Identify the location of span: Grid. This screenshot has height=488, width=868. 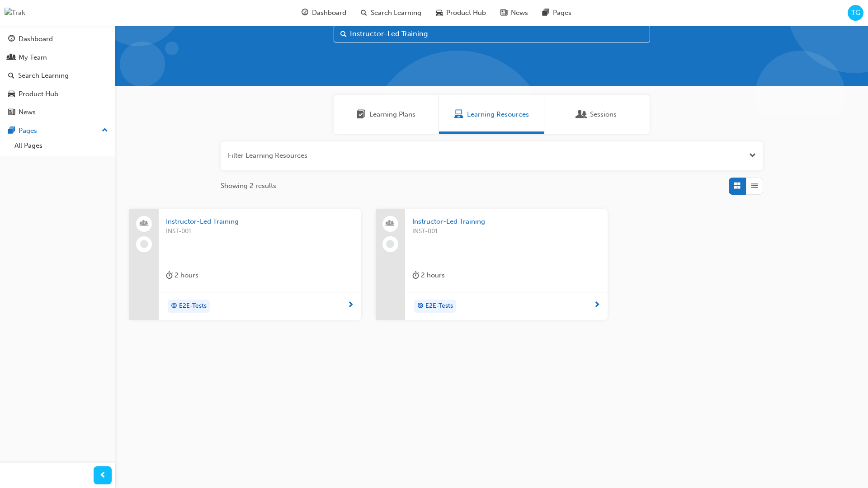
(737, 186).